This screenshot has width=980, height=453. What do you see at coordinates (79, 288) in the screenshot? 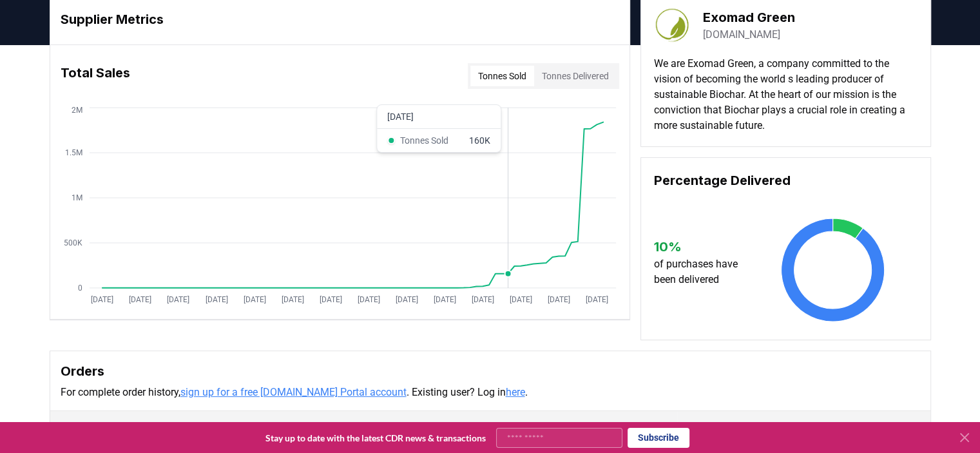
I see `tspan: 0` at bounding box center [79, 288].